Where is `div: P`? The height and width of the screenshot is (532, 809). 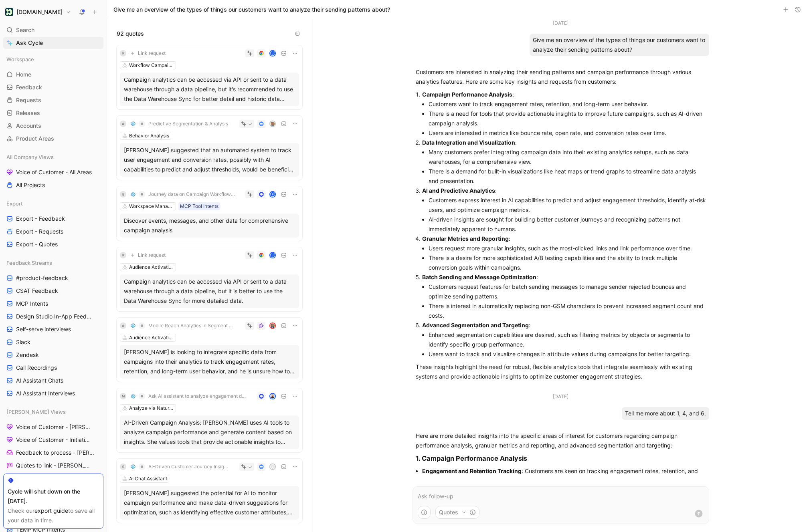 div: P is located at coordinates (272, 194).